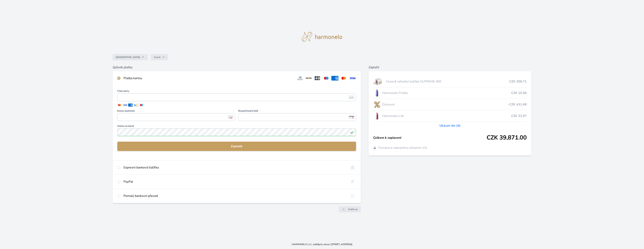  What do you see at coordinates (353, 196) in the screenshot?
I see `img: bankTransfer_IBAN.svg` at bounding box center [353, 196].